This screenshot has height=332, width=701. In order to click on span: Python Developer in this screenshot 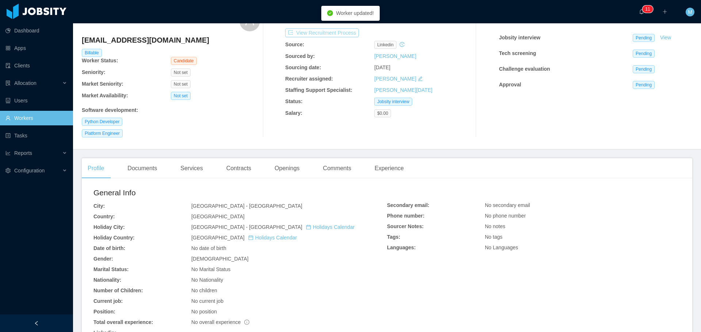, I will do `click(102, 122)`.